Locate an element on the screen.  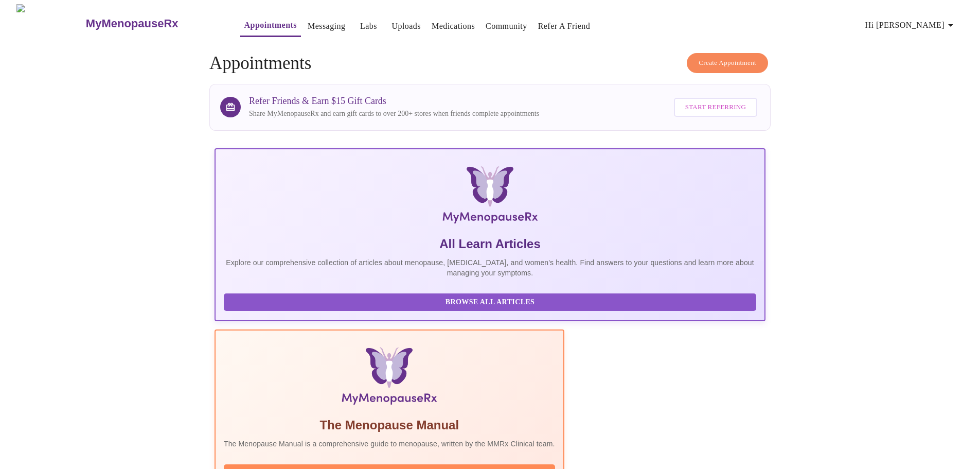
h3: Refer Friends & Earn $15 Gift Cards is located at coordinates (395, 101).